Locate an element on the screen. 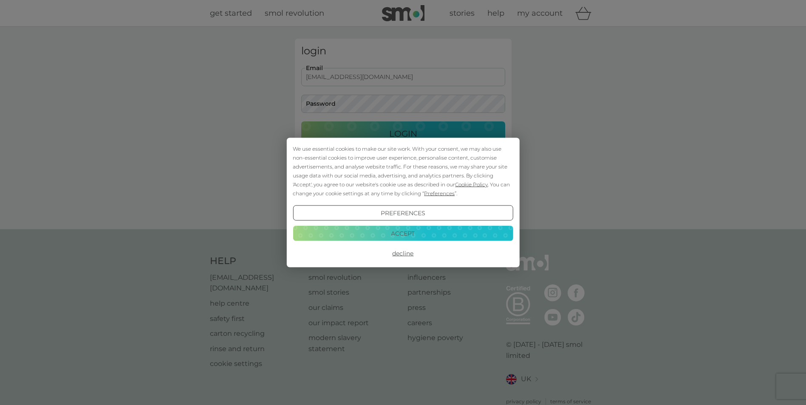 This screenshot has width=806, height=405. div: We use essential cookies to make our site work. With your consent, we may also use non-essential ... is located at coordinates (403, 171).